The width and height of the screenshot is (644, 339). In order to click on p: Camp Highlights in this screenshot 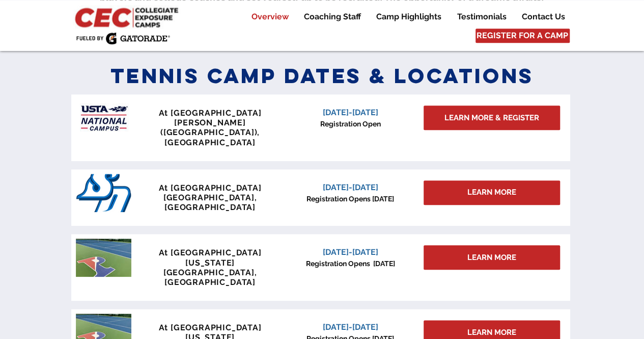, I will do `click(409, 17)`.